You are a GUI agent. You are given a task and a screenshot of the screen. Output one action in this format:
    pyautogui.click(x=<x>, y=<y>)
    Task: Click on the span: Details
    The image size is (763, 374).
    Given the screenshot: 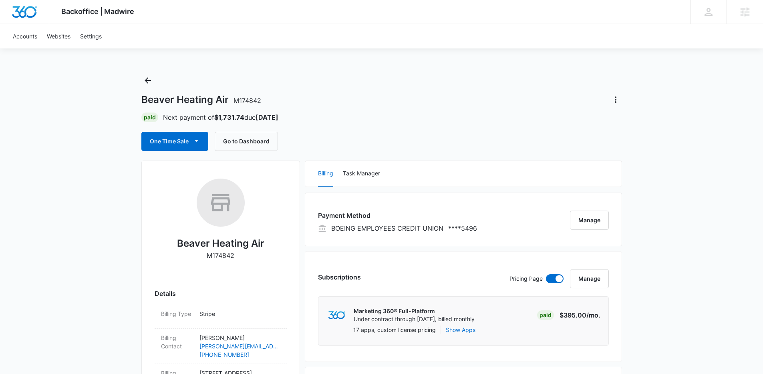 What is the action you would take?
    pyautogui.click(x=165, y=293)
    